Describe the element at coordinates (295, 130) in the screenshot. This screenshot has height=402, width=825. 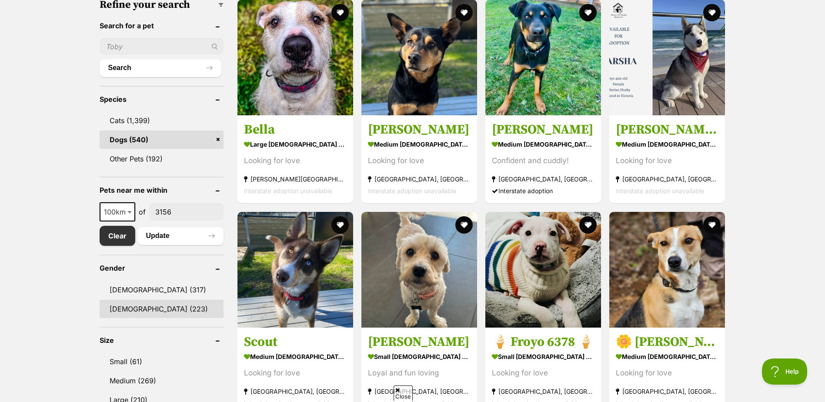
I see `h3: Bella` at that location.